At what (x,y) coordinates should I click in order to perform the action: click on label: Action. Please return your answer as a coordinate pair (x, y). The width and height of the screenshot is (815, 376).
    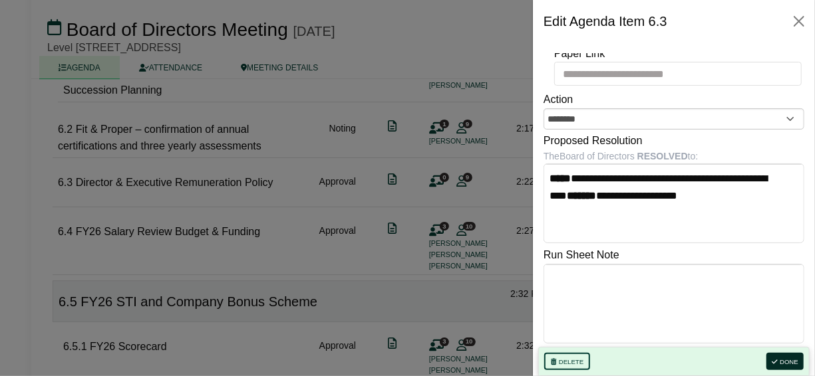
    Looking at the image, I should click on (558, 100).